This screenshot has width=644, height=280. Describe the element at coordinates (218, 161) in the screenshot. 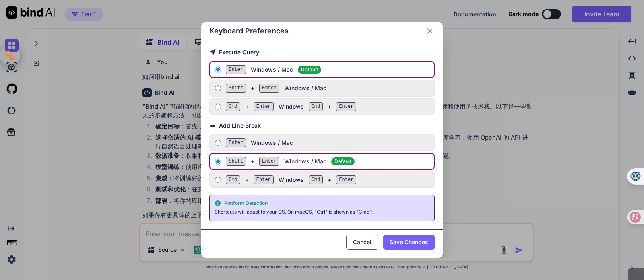

I see `input: Shift+EnterWindows / MacDefault` at that location.